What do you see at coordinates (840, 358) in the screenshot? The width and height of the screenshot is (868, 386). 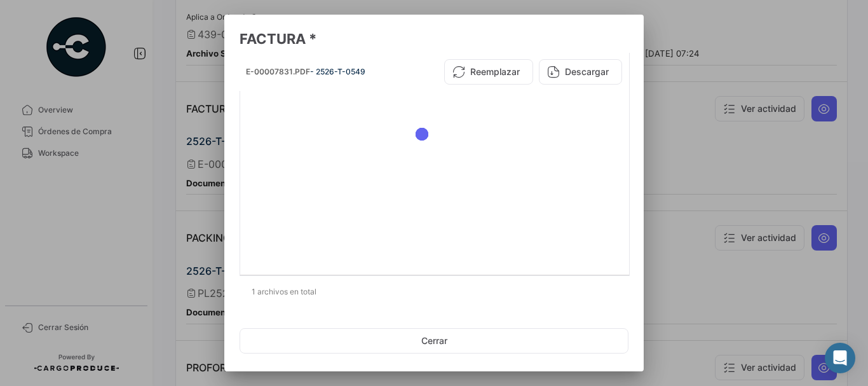 I see `div: Abrir Intercom Messenger` at bounding box center [840, 358].